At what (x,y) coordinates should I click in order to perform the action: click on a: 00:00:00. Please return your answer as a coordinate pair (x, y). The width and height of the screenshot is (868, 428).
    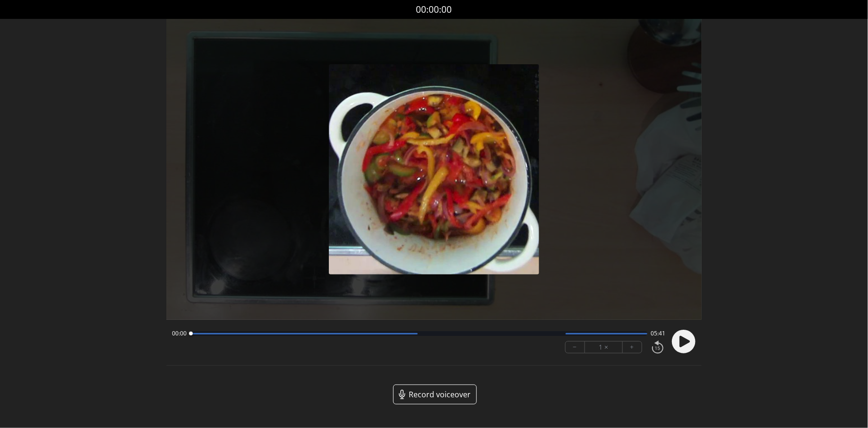
    Looking at the image, I should click on (434, 10).